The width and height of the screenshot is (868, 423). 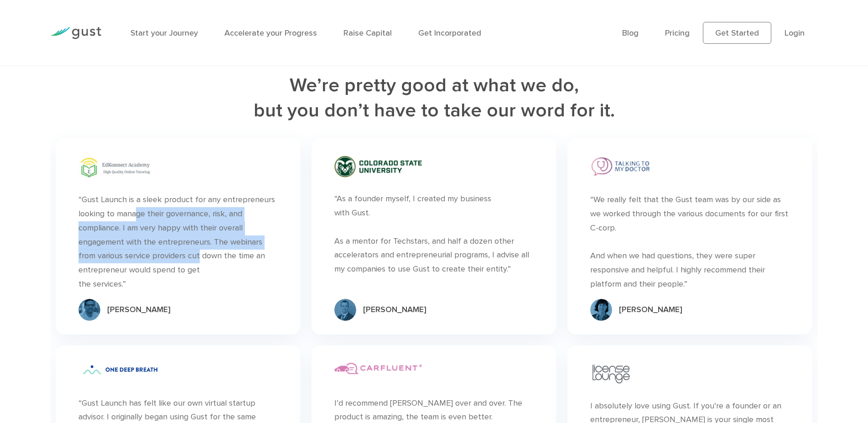 What do you see at coordinates (795, 33) in the screenshot?
I see `a: Login` at bounding box center [795, 33].